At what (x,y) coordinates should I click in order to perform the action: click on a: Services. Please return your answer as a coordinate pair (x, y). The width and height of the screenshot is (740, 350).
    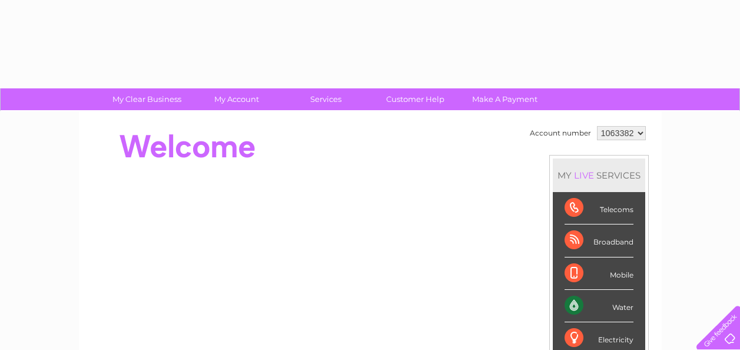
    Looking at the image, I should click on (325, 99).